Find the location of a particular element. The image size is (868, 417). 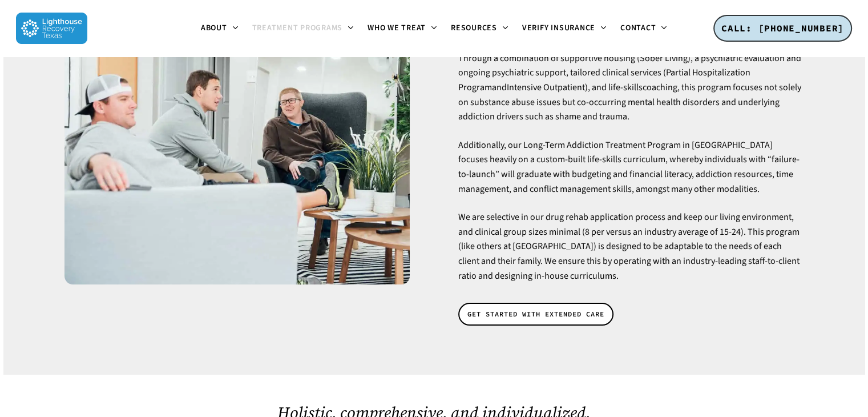

a: About is located at coordinates (220, 28).